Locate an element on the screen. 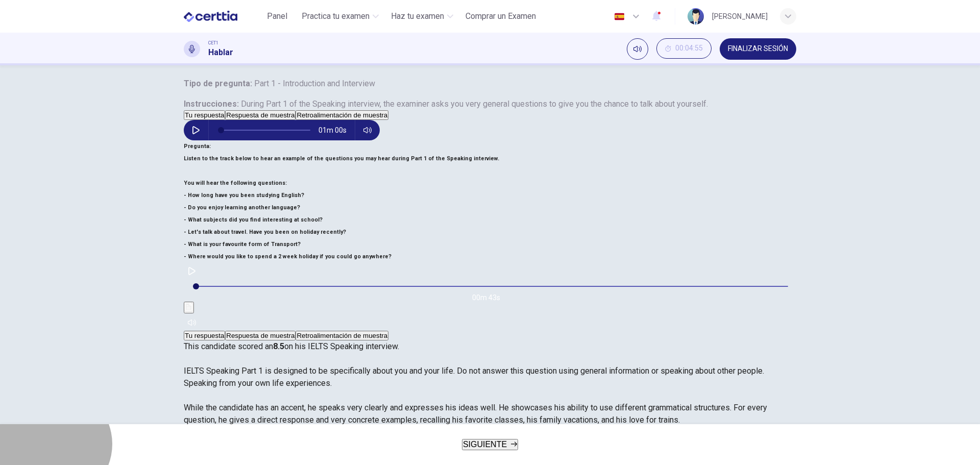 This screenshot has width=980, height=465. span: CET1 is located at coordinates (213, 43).